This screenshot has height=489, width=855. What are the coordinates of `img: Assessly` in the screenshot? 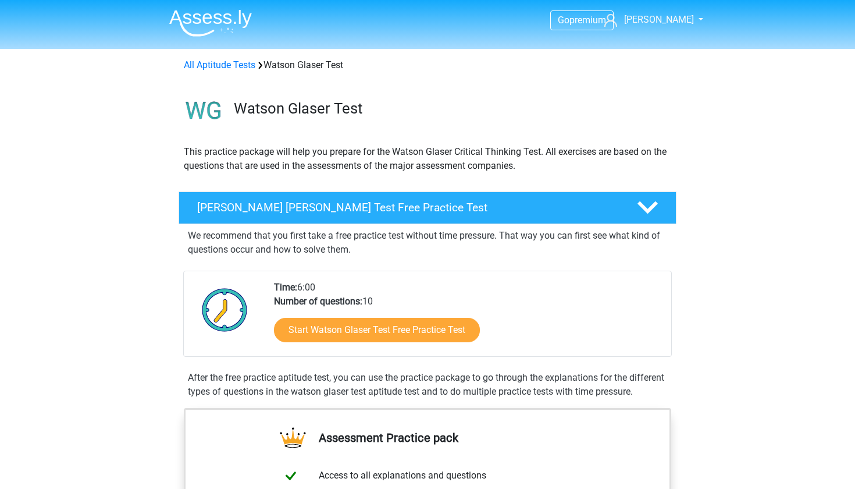 It's located at (211, 23).